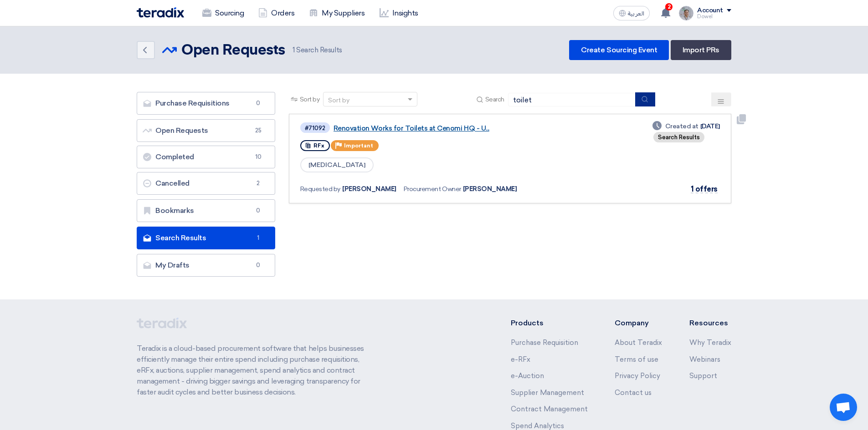 This screenshot has width=868, height=430. Describe the element at coordinates (432, 189) in the screenshot. I see `span: Procurement Owner` at that location.